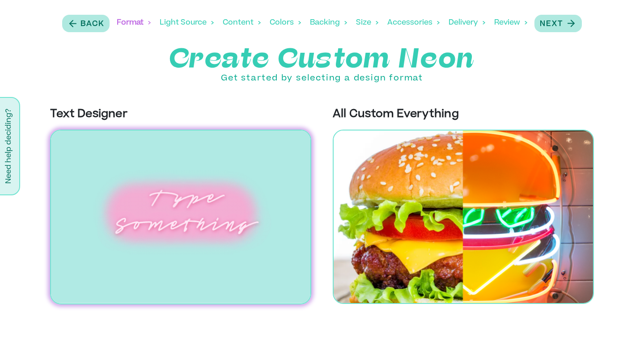 This screenshot has height=337, width=644. What do you see at coordinates (464, 217) in the screenshot?
I see `img: All Custom Everything` at bounding box center [464, 217].